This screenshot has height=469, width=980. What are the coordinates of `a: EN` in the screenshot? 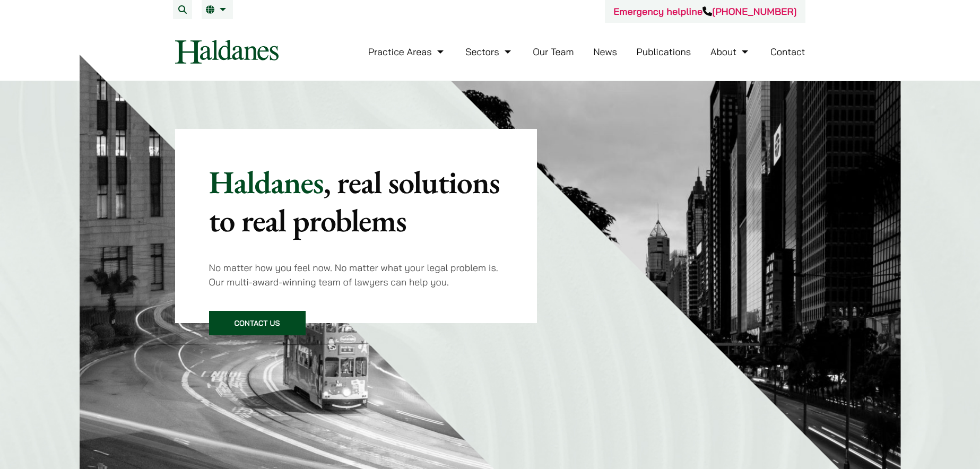 It's located at (217, 10).